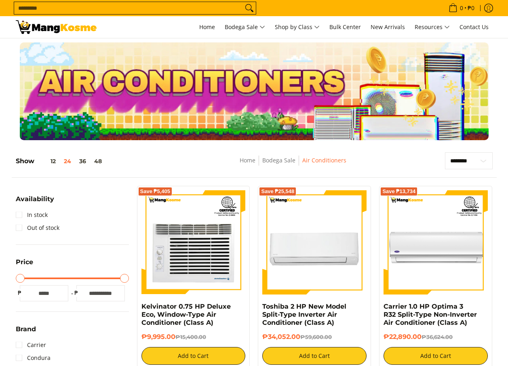 The width and height of the screenshot is (508, 366). What do you see at coordinates (47, 161) in the screenshot?
I see `button: 12` at bounding box center [47, 161].